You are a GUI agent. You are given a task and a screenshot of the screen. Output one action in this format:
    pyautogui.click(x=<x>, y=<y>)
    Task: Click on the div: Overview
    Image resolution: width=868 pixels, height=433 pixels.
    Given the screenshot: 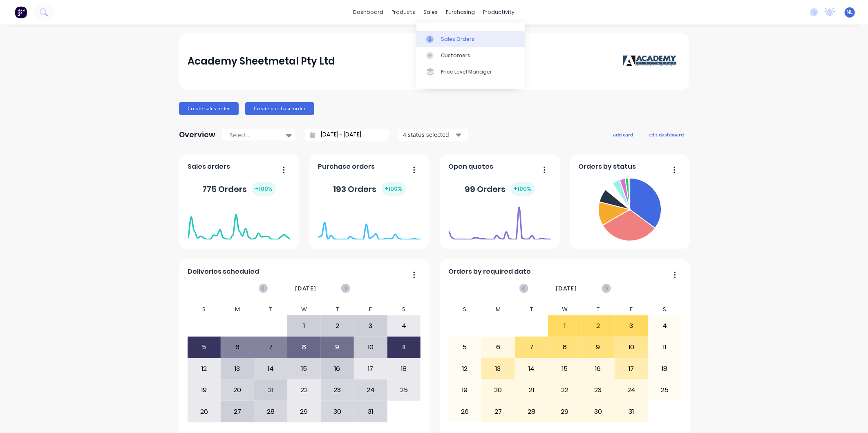 What is the action you would take?
    pyautogui.click(x=197, y=135)
    